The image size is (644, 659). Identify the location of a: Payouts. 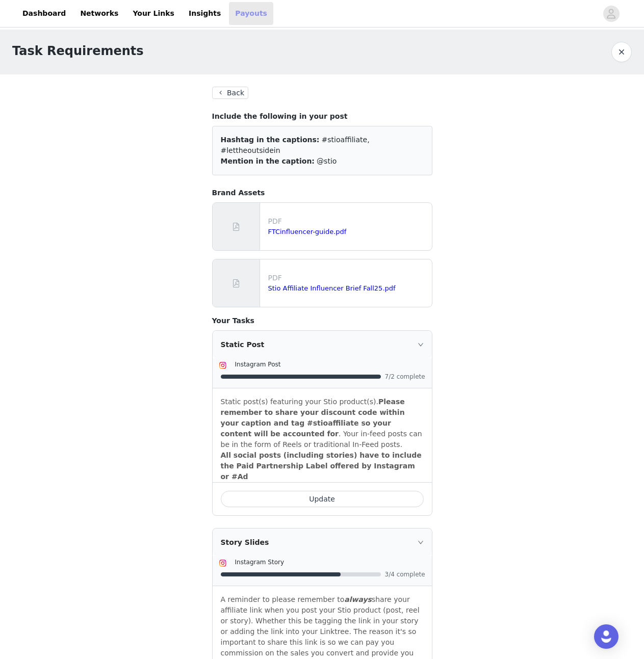
(251, 13).